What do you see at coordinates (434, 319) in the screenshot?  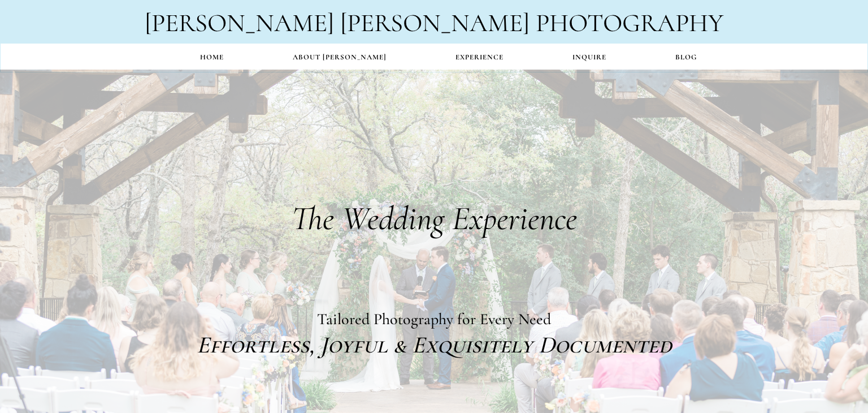 I see `span: Tailored Photography for Every Need` at bounding box center [434, 319].